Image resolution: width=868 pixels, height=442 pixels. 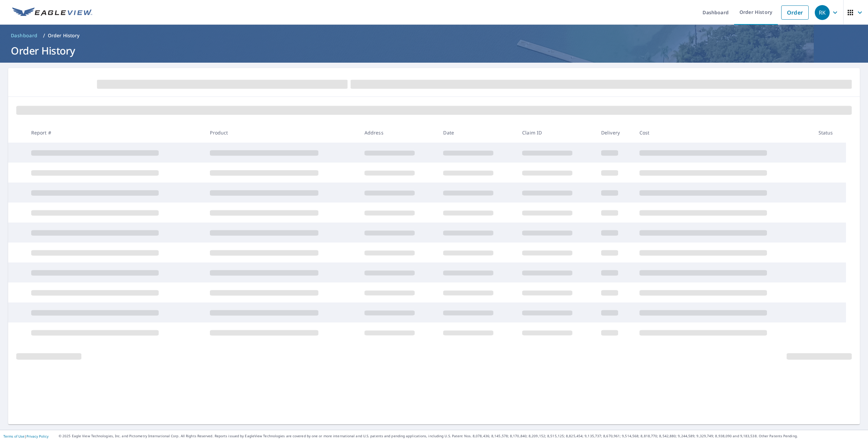 I want to click on p: © 2025 Eagle View Technologies, Inc. and Pictometry International Corp. All Rights Reserved. Repo..., so click(x=461, y=436).